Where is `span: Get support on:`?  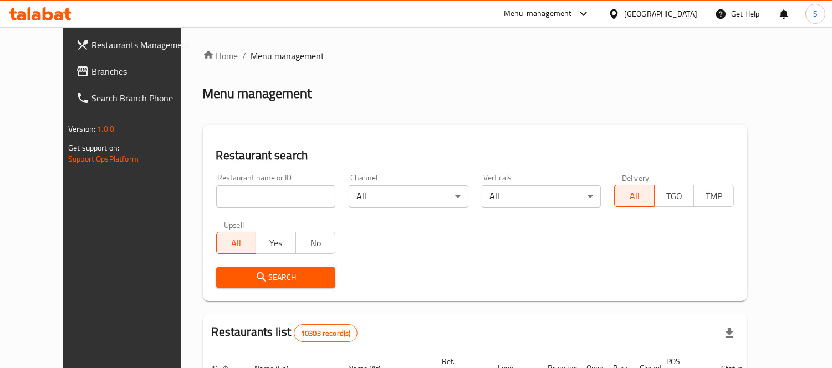
span: Get support on: is located at coordinates (94, 148).